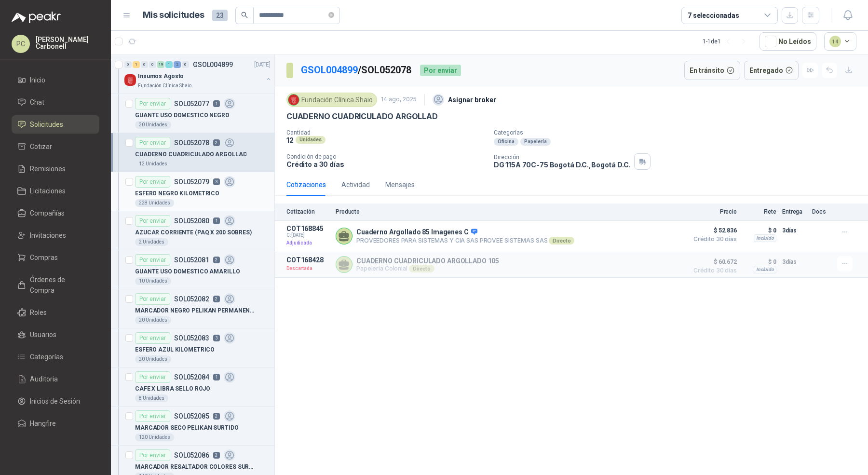 The height and width of the screenshot is (475, 868). Describe the element at coordinates (788, 42) in the screenshot. I see `button: No Leídos` at that location.